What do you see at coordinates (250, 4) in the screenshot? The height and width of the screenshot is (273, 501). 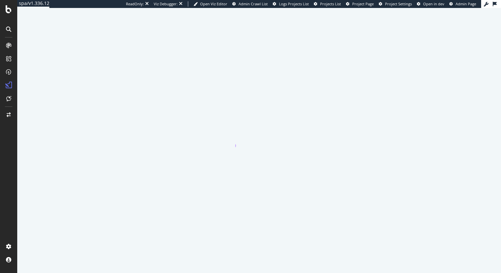 I see `a: Admin Crawl List` at bounding box center [250, 4].